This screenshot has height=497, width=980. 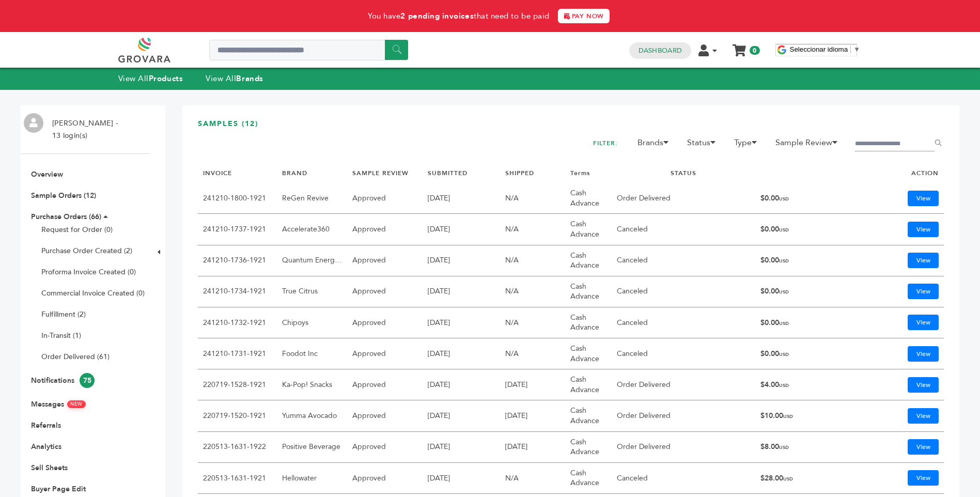 I want to click on strong: Products, so click(x=166, y=79).